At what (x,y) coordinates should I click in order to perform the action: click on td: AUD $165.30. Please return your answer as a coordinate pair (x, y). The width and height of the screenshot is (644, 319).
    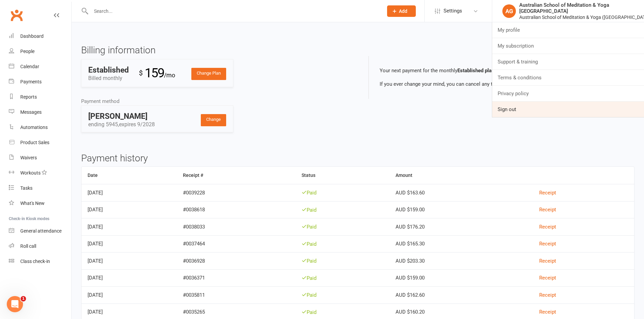
    Looking at the image, I should click on (461, 244).